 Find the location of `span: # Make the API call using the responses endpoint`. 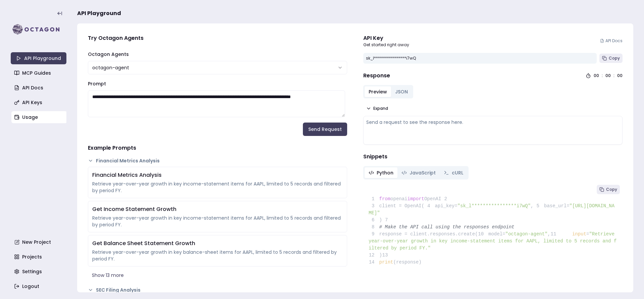

span: # Make the API call using the responses endpoint is located at coordinates (447, 227).